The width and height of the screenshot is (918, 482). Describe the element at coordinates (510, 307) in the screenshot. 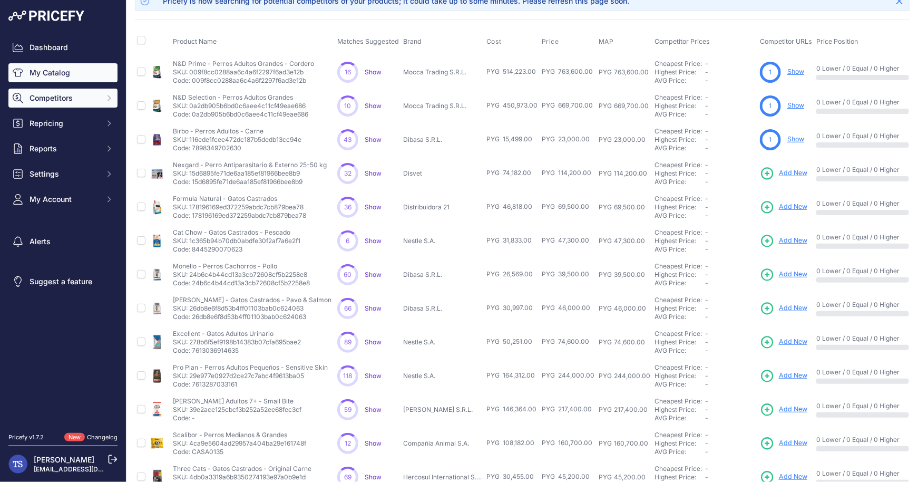

I see `span: PYG 30,997.00` at that location.